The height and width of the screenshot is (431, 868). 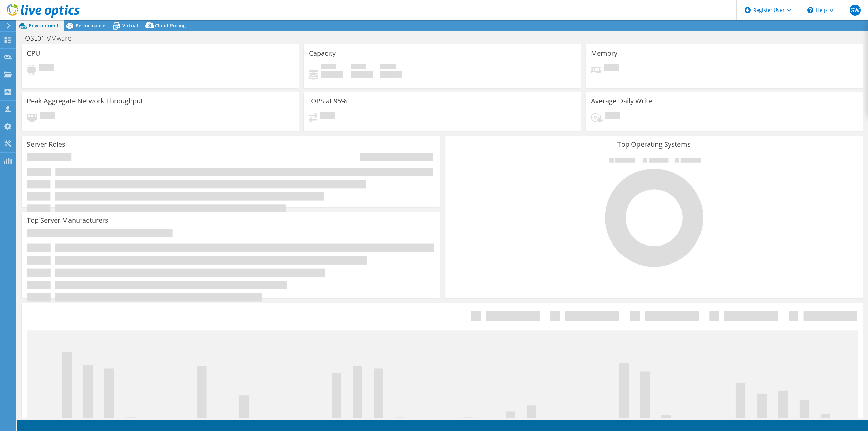 I want to click on h1: OSL01-VMware, so click(x=52, y=38).